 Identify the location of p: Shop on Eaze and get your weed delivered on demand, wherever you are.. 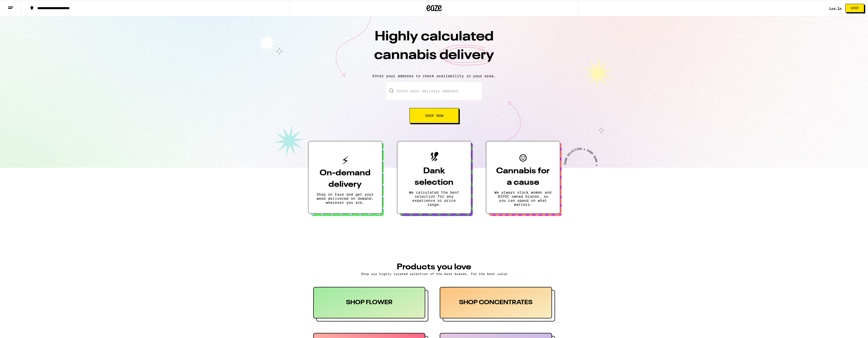
(345, 198).